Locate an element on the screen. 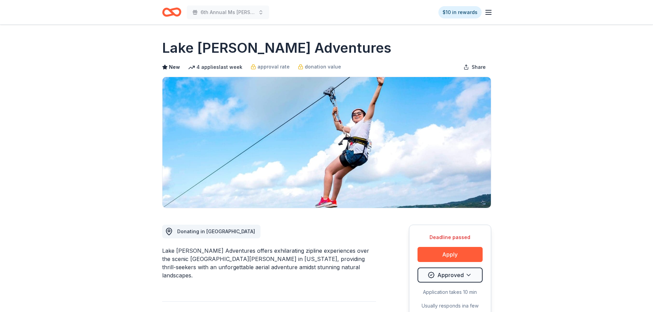  button: Approved is located at coordinates (450, 275).